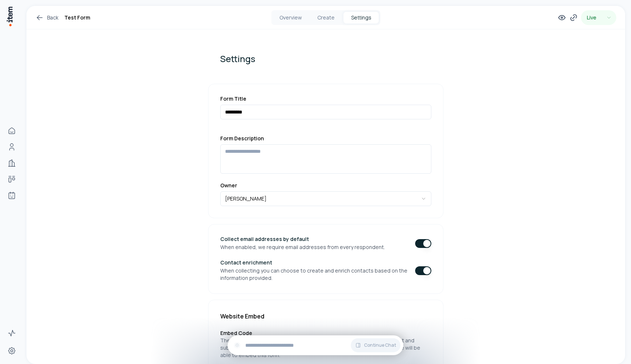 The height and width of the screenshot is (364, 631). I want to click on p: When enabled, we require email addresses from every respondent., so click(302, 247).